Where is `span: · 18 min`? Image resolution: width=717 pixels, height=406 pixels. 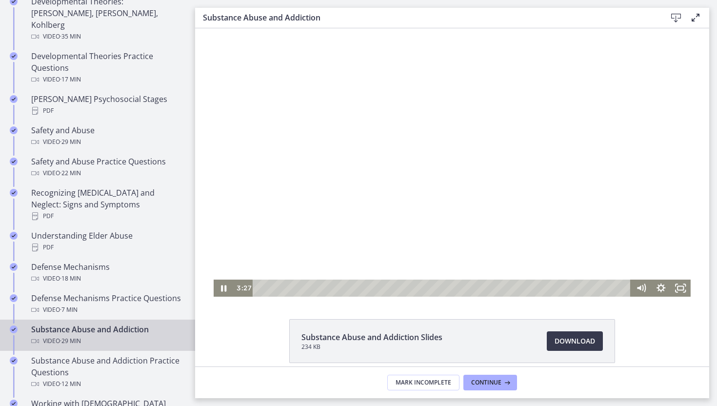 span: · 18 min is located at coordinates (70, 278).